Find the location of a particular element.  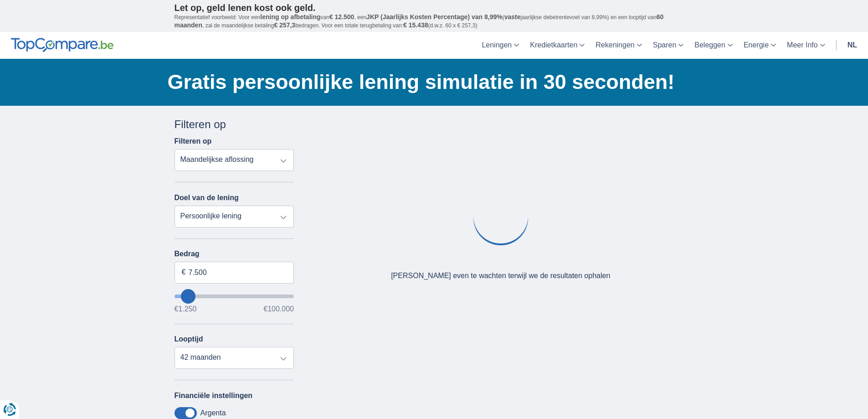

span: € 257,3 is located at coordinates (284, 25).